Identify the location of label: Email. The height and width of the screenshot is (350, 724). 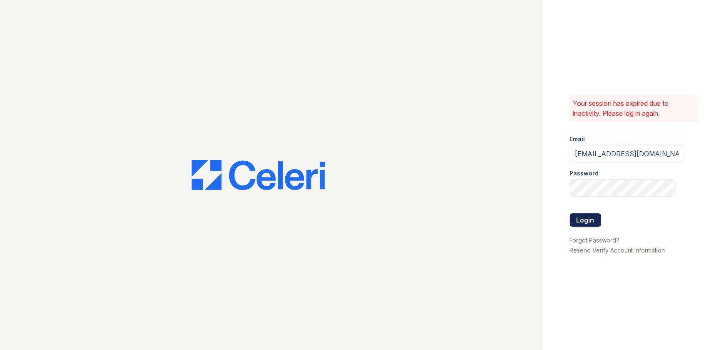
(577, 139).